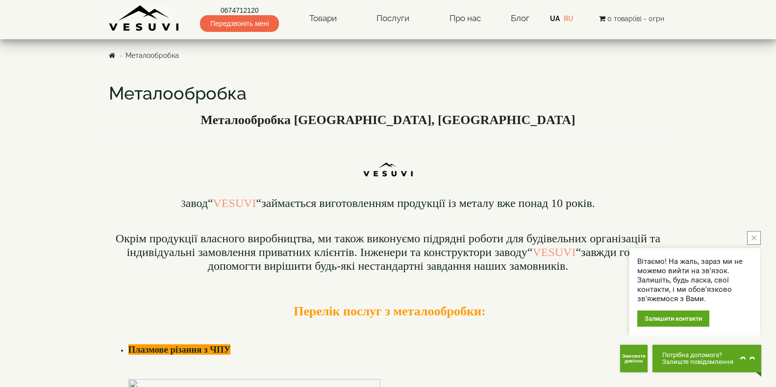 Image resolution: width=776 pixels, height=387 pixels. What do you see at coordinates (631, 19) in the screenshot?
I see `button: 0 товар(ів) - 0грн` at bounding box center [631, 19].